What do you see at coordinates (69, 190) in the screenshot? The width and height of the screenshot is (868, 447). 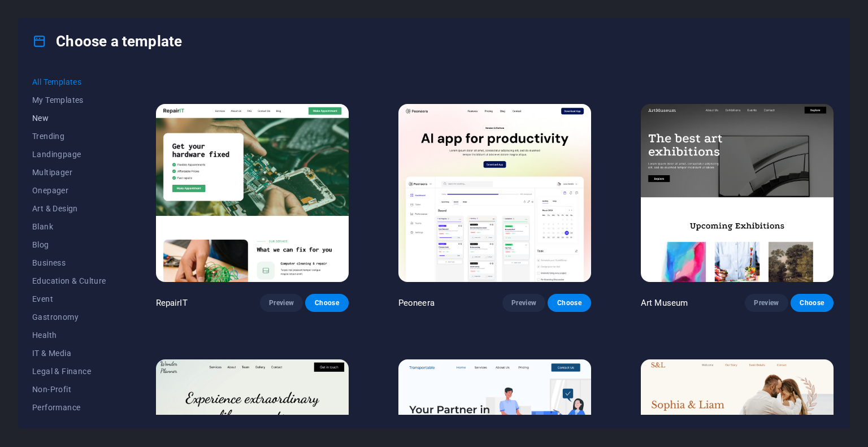 I see `button: Onepager` at bounding box center [69, 190].